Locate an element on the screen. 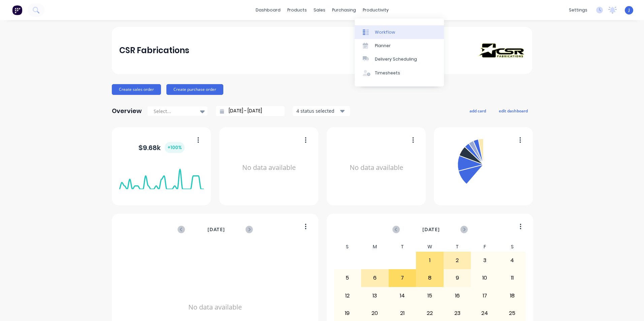 This screenshot has width=644, height=321. a: Delivery Scheduling is located at coordinates (399, 59).